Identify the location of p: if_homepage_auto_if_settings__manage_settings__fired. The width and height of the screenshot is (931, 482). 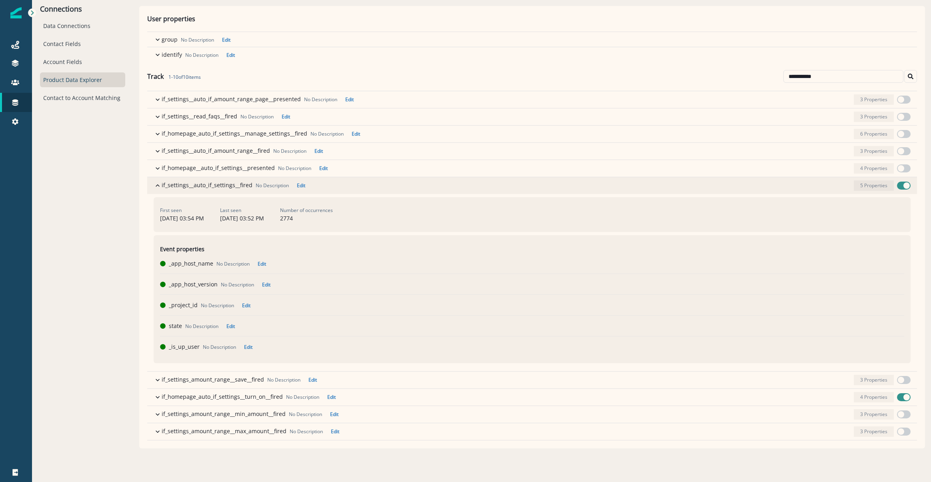
(234, 133).